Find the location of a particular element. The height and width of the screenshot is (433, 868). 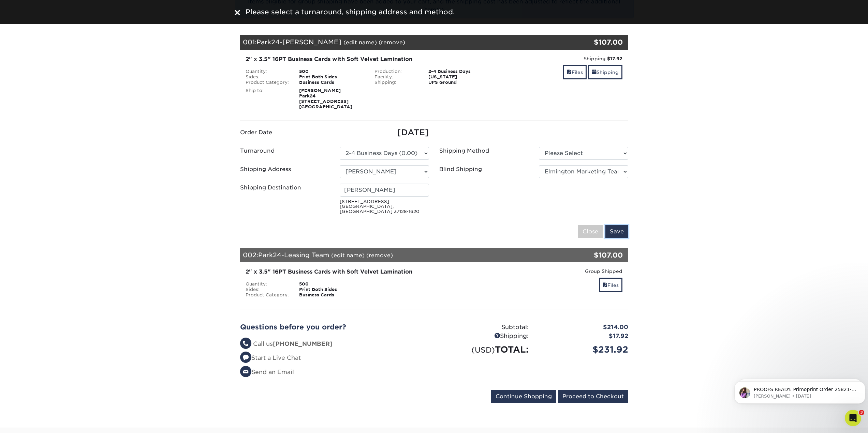

a: Shipping is located at coordinates (605, 72).